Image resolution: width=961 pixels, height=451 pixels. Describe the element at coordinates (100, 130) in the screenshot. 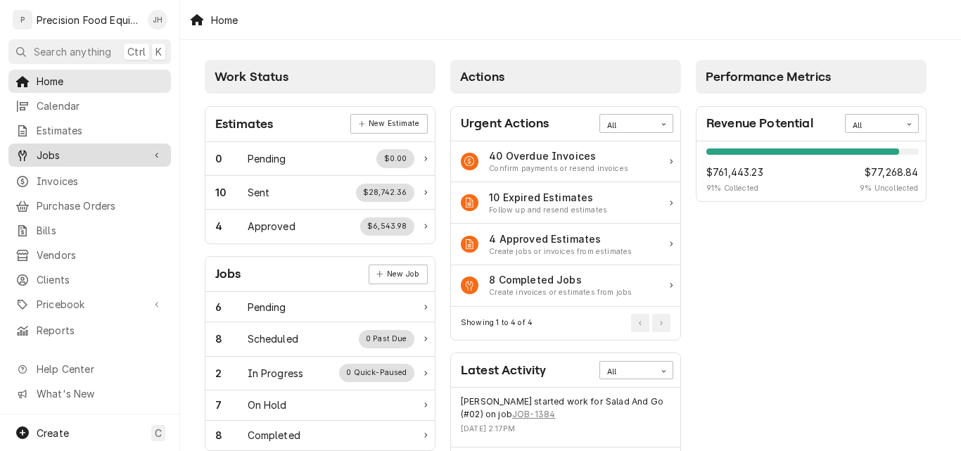

I see `span: Estimates` at that location.